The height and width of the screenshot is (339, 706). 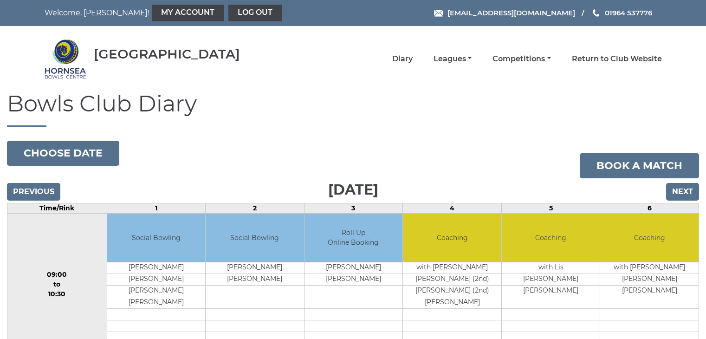 What do you see at coordinates (33, 192) in the screenshot?
I see `input: Previous` at bounding box center [33, 192].